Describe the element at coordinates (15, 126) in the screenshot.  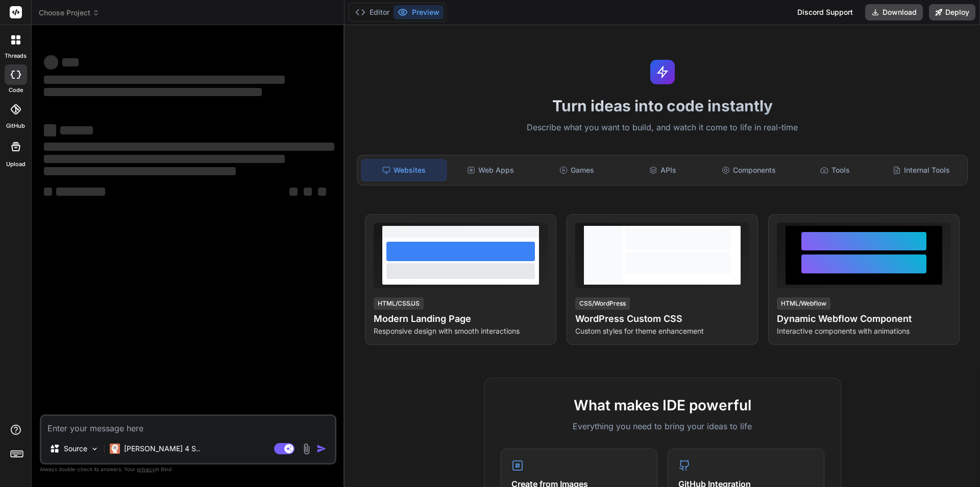
I see `label: GitHub` at that location.